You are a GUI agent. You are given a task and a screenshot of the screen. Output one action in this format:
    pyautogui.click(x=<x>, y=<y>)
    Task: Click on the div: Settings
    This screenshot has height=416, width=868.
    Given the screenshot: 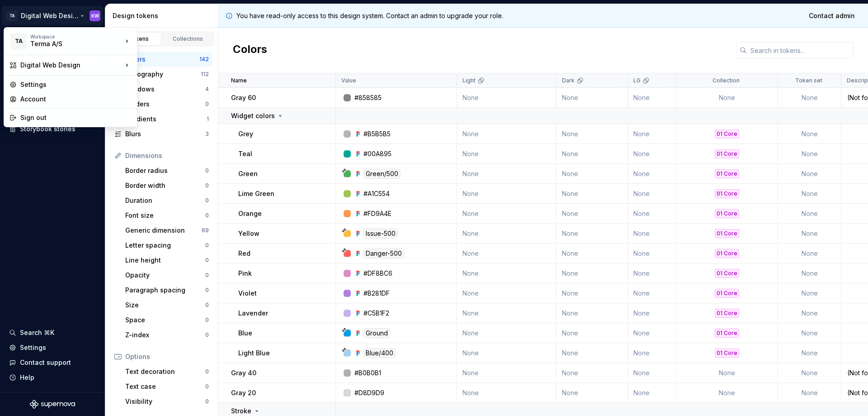 What is the action you would take?
    pyautogui.click(x=76, y=85)
    